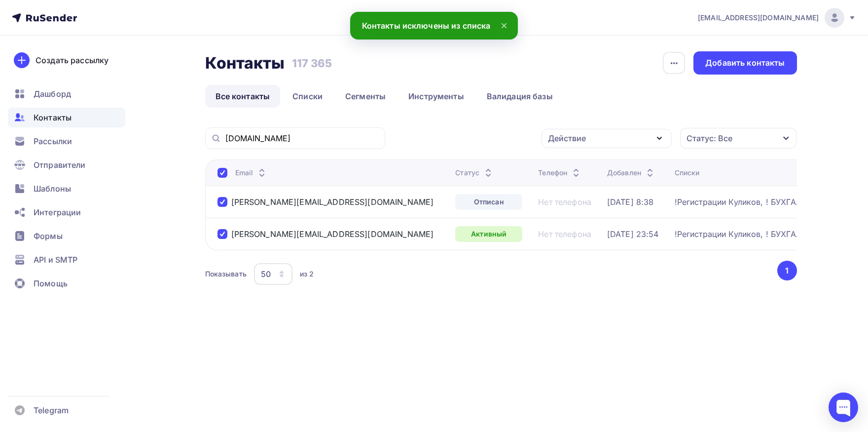 The image size is (868, 432). I want to click on div: Статус: Все, so click(710, 138).